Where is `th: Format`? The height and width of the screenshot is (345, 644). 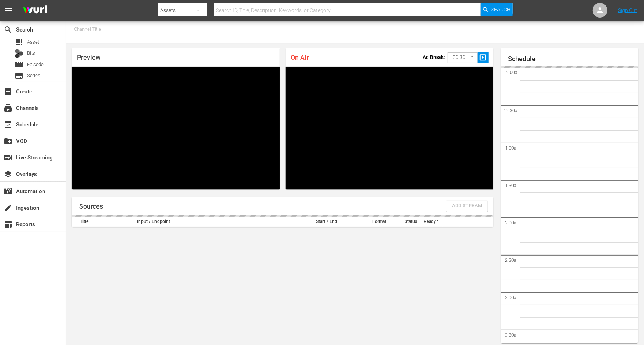 th: Format is located at coordinates (380, 222).